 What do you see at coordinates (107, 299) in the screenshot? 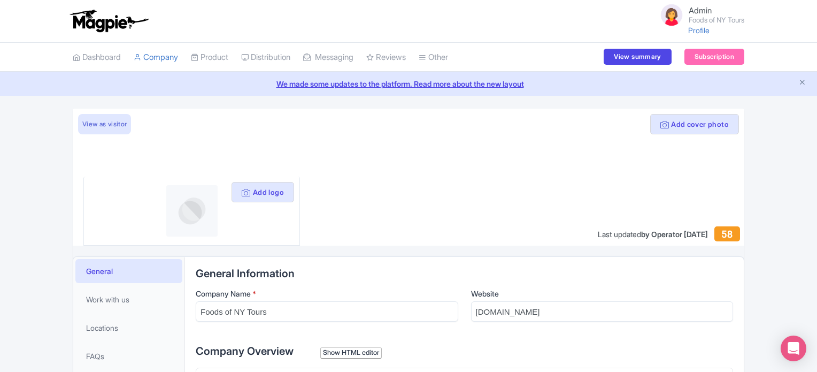
I see `span: Work with us` at bounding box center [107, 299].